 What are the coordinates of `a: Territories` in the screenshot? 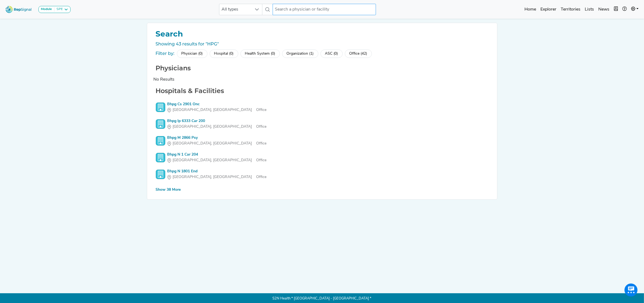 It's located at (570, 9).